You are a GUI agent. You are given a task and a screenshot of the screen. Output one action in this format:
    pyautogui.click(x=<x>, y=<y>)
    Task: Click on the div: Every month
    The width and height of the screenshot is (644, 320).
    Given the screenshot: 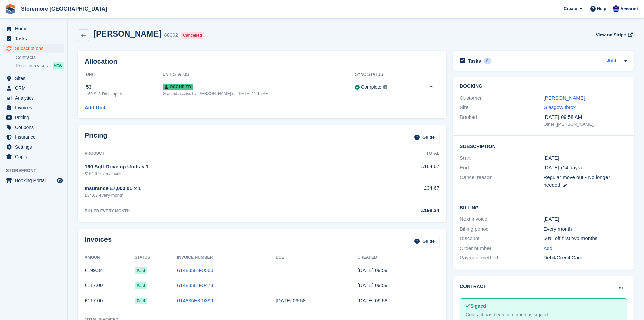 What is the action you would take?
    pyautogui.click(x=585, y=229)
    